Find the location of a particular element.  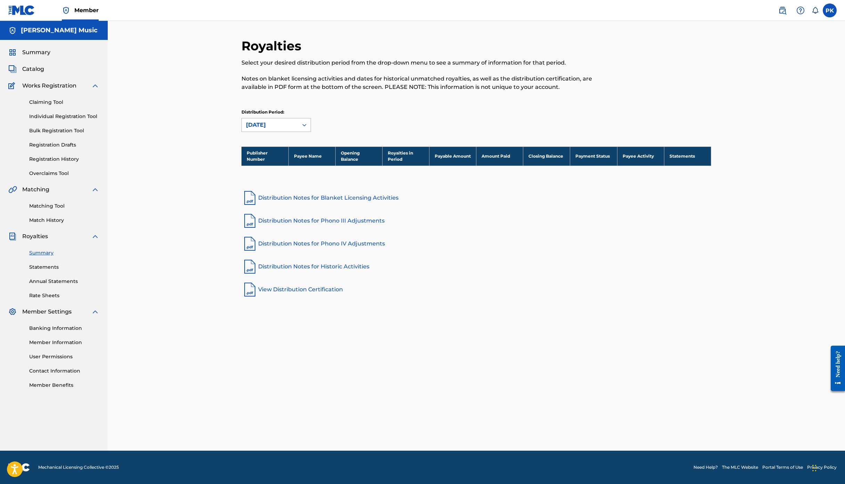

th: Royalties in Period is located at coordinates (406, 156).